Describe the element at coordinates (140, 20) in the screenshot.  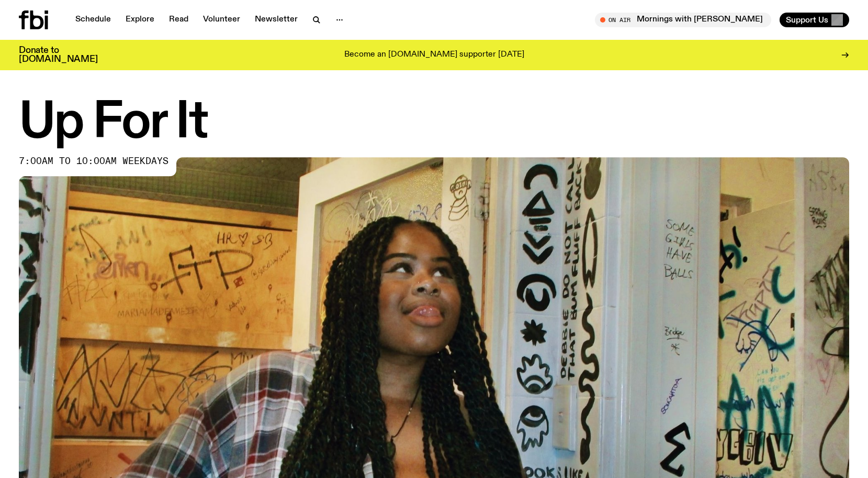
I see `a: Explore` at that location.